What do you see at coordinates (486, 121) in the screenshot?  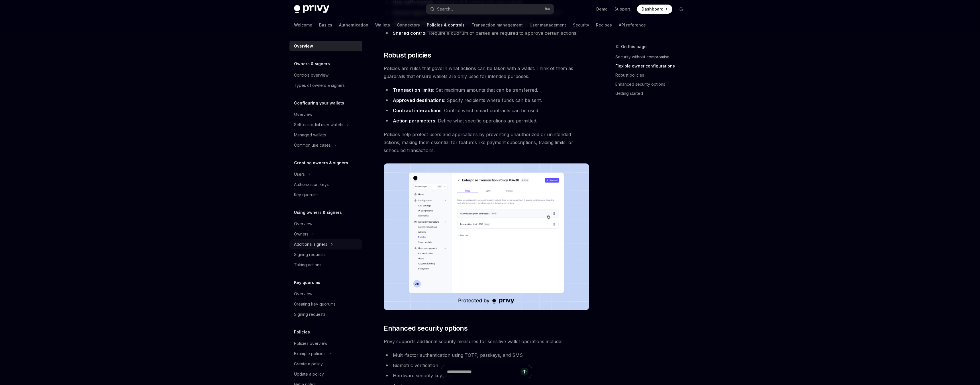 I see `li: : Define what specific operations are permitted.` at bounding box center [486, 121].